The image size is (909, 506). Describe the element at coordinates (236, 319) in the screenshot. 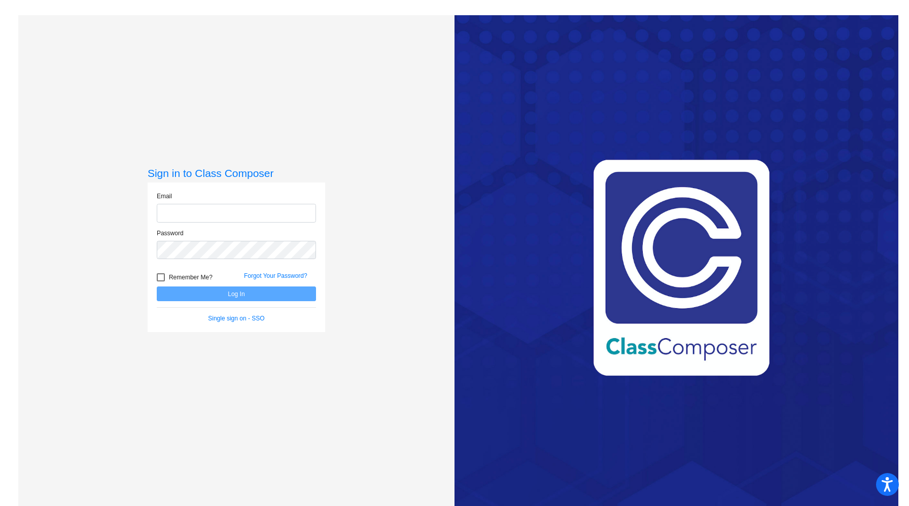

I see `a: Single sign on - SSO` at that location.